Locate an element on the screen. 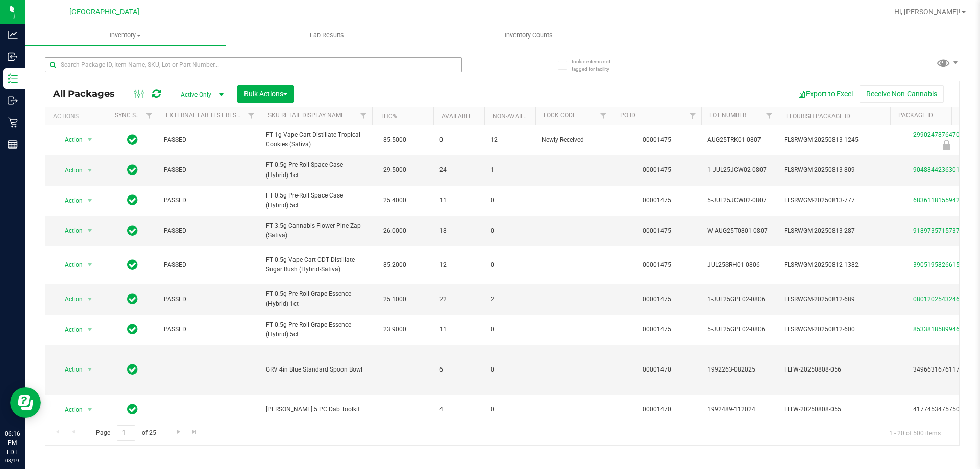  span: 6 is located at coordinates (459, 370).